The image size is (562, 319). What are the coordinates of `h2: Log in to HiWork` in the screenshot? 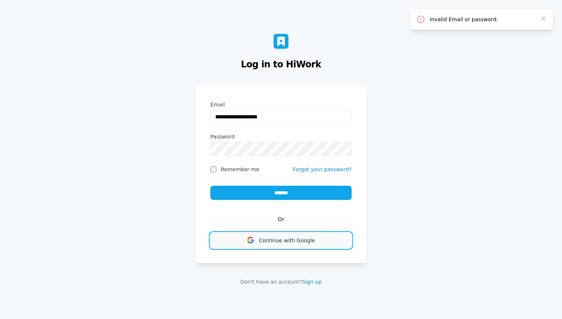 It's located at (281, 64).